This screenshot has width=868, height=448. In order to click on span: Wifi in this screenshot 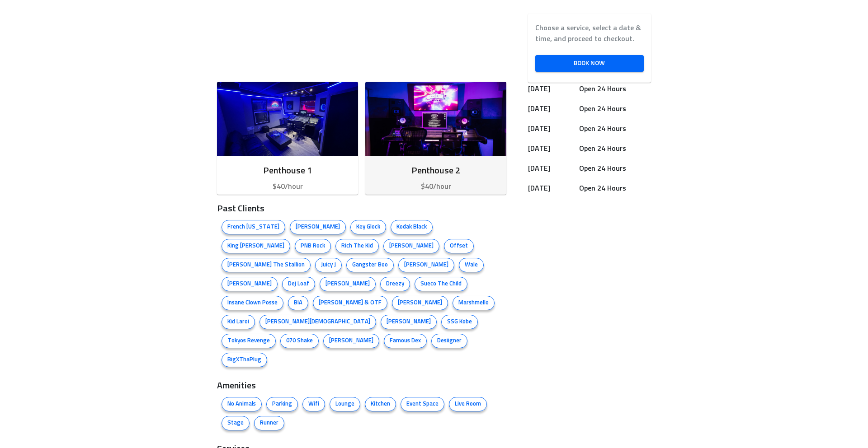, I will do `click(314, 404)`.